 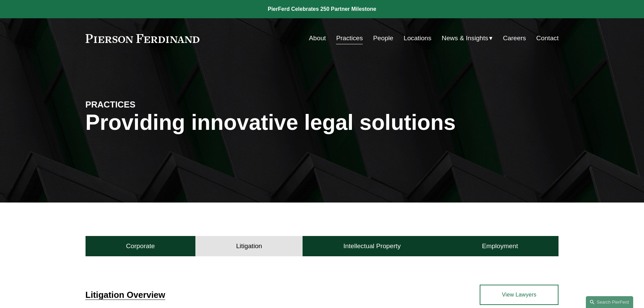 What do you see at coordinates (519, 295) in the screenshot?
I see `a: View Lawyers` at bounding box center [519, 295].